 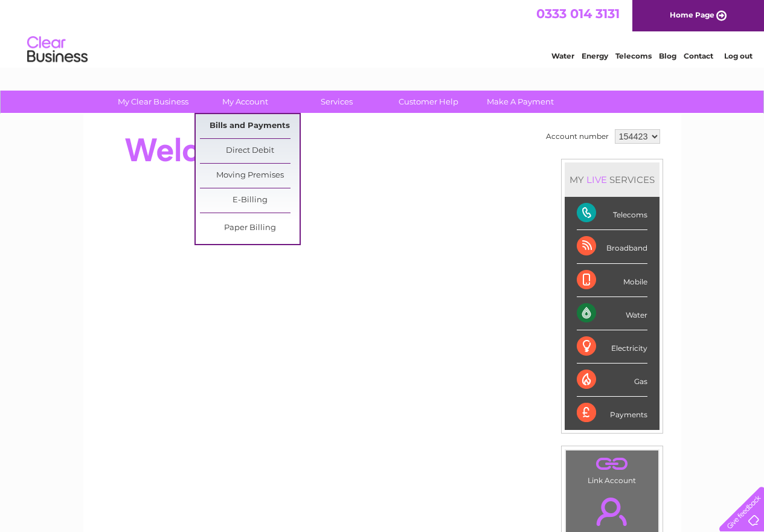 I want to click on div: LIVE, so click(x=597, y=179).